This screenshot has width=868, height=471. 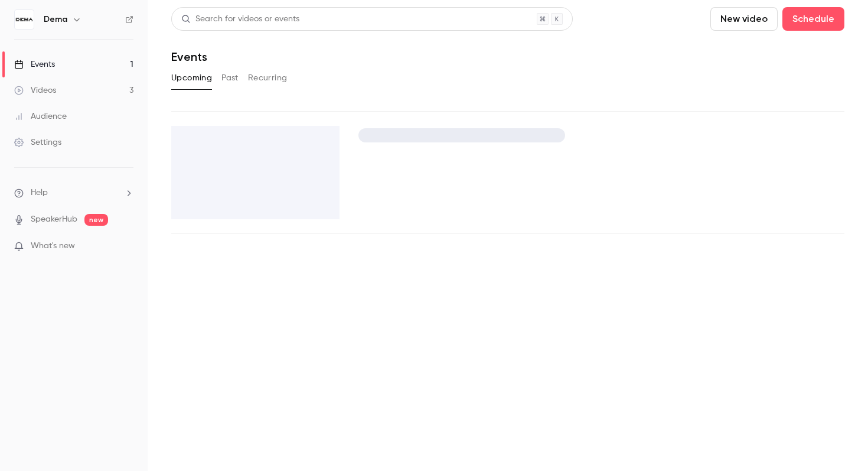 What do you see at coordinates (24, 20) in the screenshot?
I see `img: Dema` at bounding box center [24, 20].